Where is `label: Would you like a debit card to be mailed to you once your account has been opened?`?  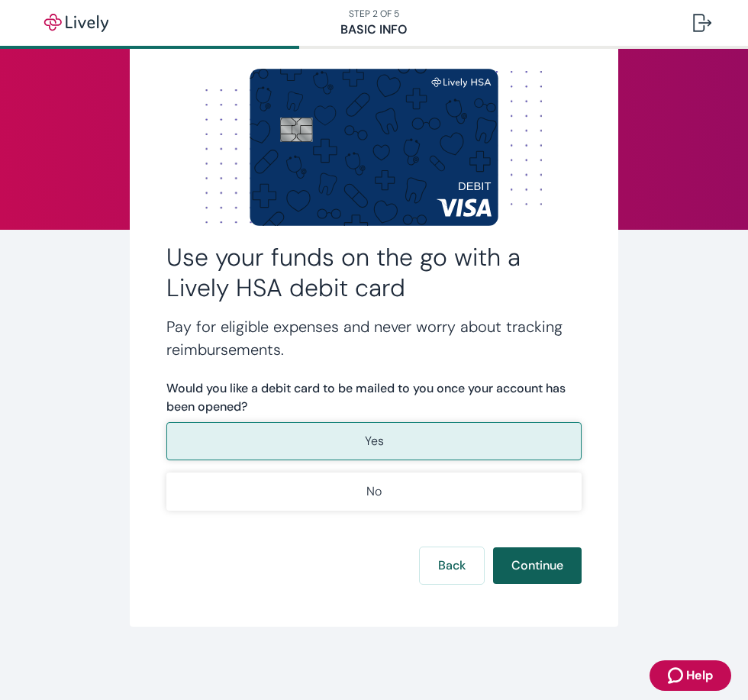
label: Would you like a debit card to be mailed to you once your account has been opened? is located at coordinates (374, 398).